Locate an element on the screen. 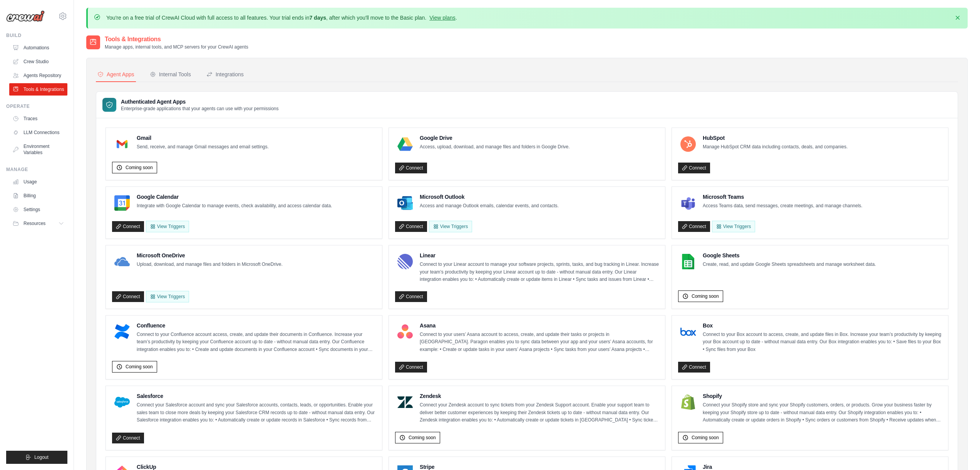 This screenshot has height=470, width=980. img: Asana Logo is located at coordinates (405, 332).